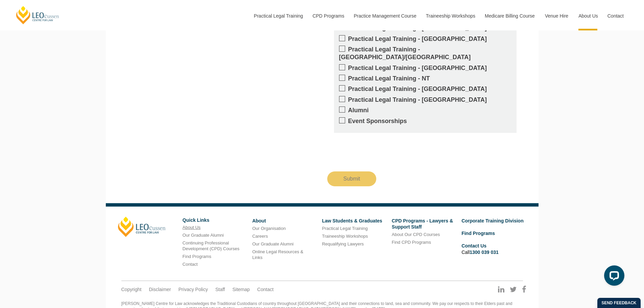 The width and height of the screenshot is (644, 308). I want to click on h6: Quick Links, so click(215, 220).